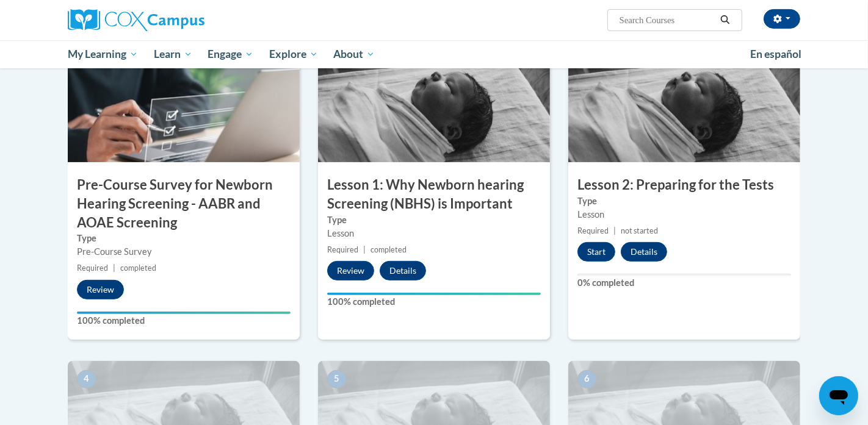 Image resolution: width=868 pixels, height=425 pixels. Describe the element at coordinates (337, 380) in the screenshot. I see `span: 5` at that location.